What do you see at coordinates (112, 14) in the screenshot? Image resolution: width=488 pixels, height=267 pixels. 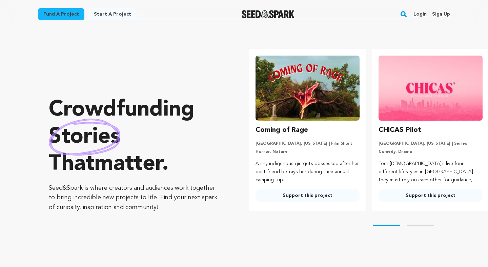 I see `a: Start a project` at bounding box center [112, 14].